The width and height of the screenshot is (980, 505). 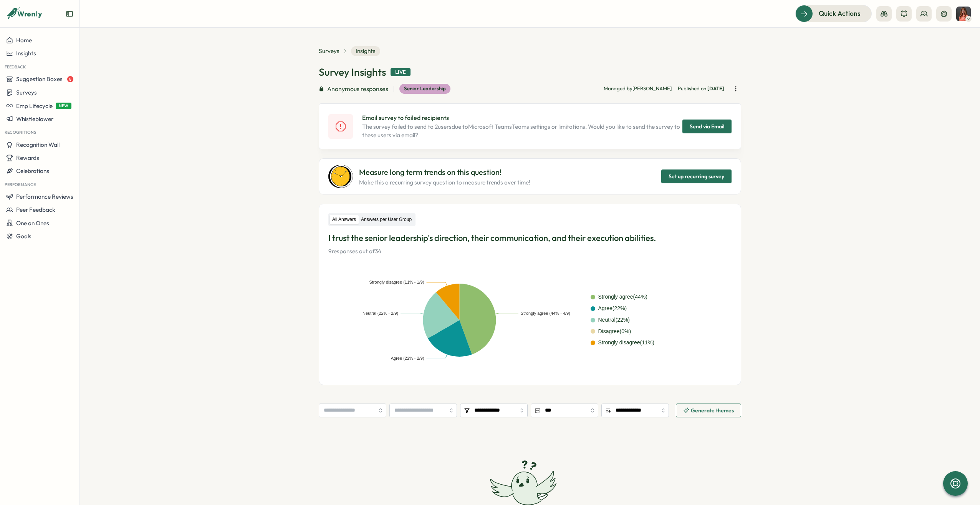 I want to click on span: Quick Actions, so click(x=840, y=14).